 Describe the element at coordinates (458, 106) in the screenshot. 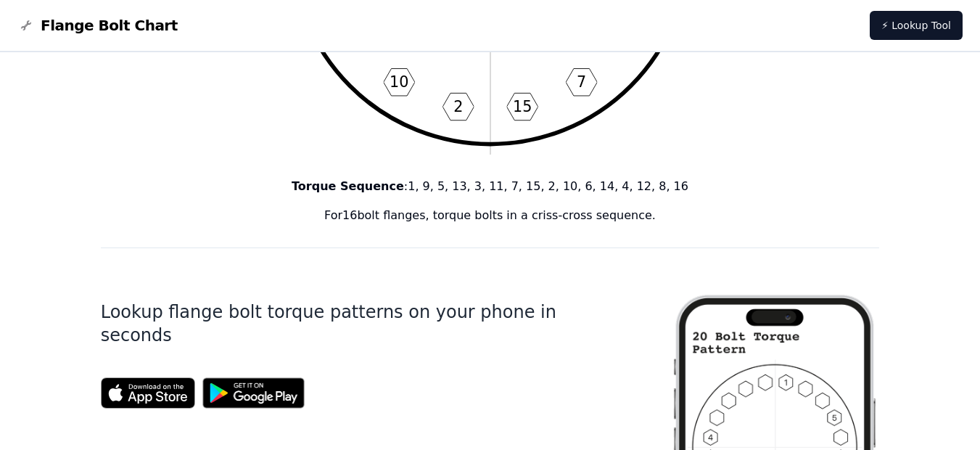

I see `text: 2` at that location.